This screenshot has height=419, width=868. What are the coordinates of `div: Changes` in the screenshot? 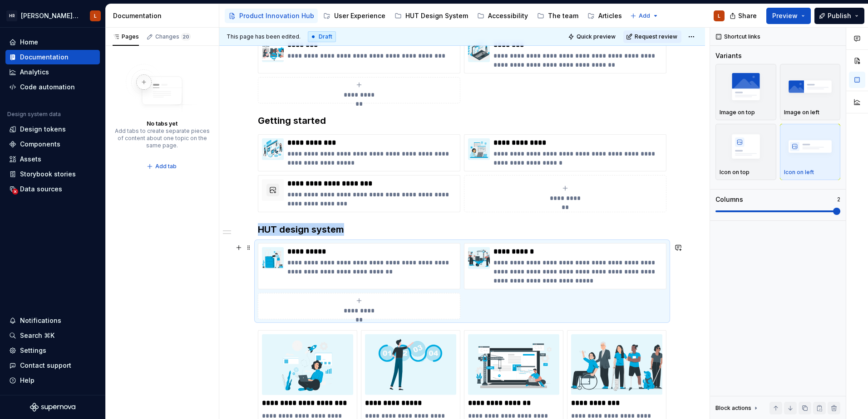 It's located at (173, 37).